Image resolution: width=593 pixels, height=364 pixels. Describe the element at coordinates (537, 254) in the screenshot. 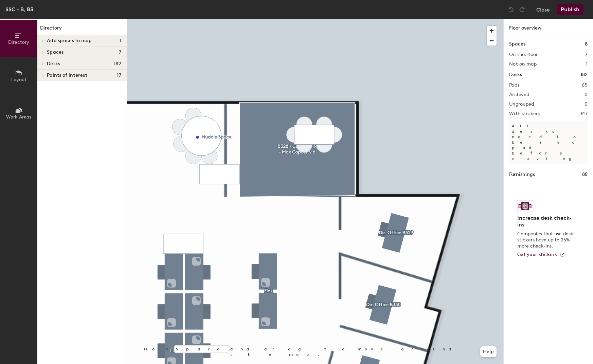

I see `span: Get your stickers` at that location.